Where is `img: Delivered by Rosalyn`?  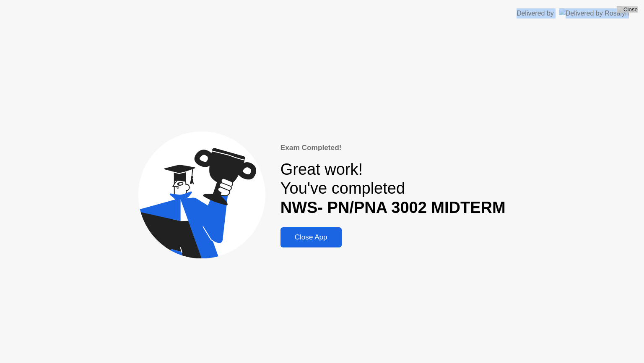
img: Delivered by Rosalyn is located at coordinates (593, 13).